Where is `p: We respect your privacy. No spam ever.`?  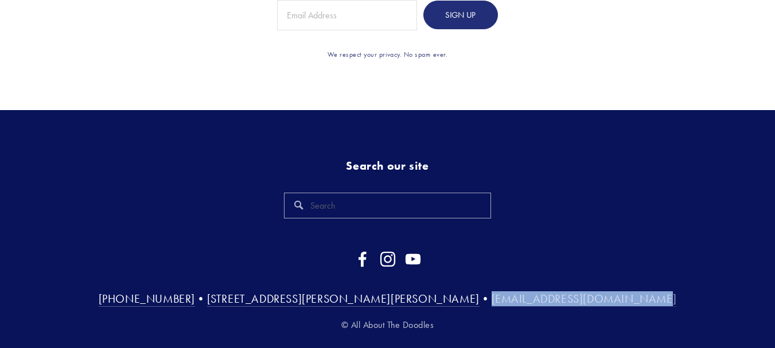
p: We respect your privacy. No spam ever. is located at coordinates (387, 54).